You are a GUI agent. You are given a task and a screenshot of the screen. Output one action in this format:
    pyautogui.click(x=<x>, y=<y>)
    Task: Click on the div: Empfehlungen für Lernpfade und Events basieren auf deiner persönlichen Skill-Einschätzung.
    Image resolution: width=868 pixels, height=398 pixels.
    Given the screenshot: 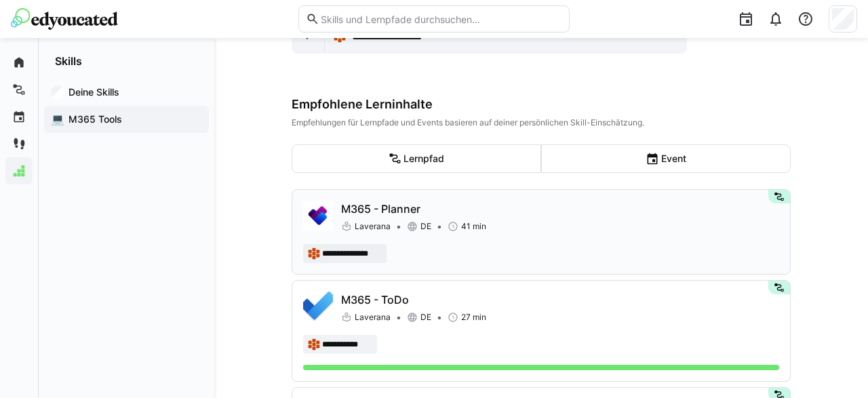 What is the action you would take?
    pyautogui.click(x=541, y=123)
    